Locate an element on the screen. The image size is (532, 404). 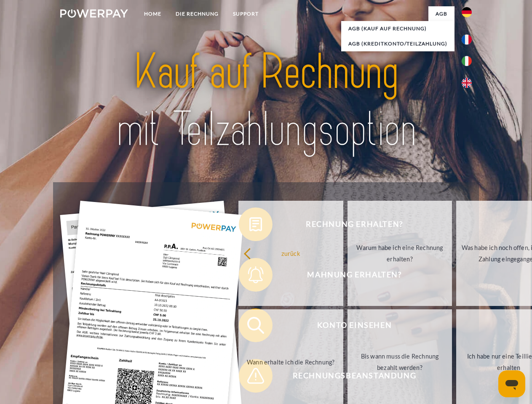
img: en is located at coordinates (467, 83).